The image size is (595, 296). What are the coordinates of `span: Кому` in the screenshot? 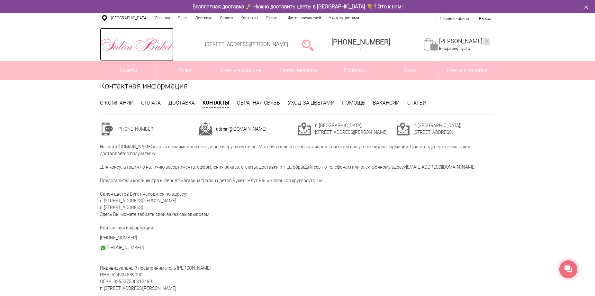 It's located at (410, 70).